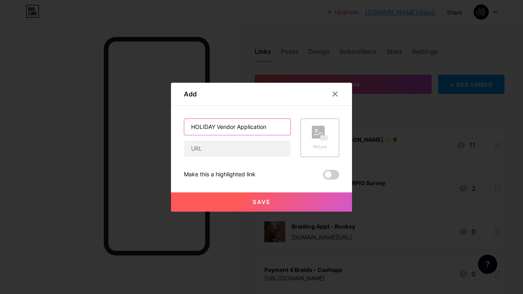 This screenshot has width=523, height=294. Describe the element at coordinates (320, 147) in the screenshot. I see `div: Picture` at that location.